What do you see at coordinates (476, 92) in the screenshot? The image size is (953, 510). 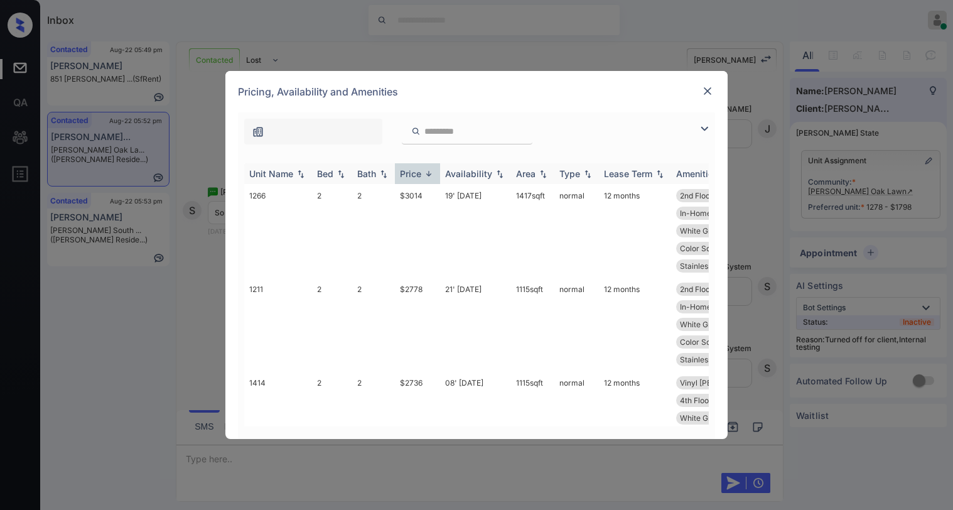 I see `div: Pricing, Availability and Amenities` at bounding box center [476, 92].